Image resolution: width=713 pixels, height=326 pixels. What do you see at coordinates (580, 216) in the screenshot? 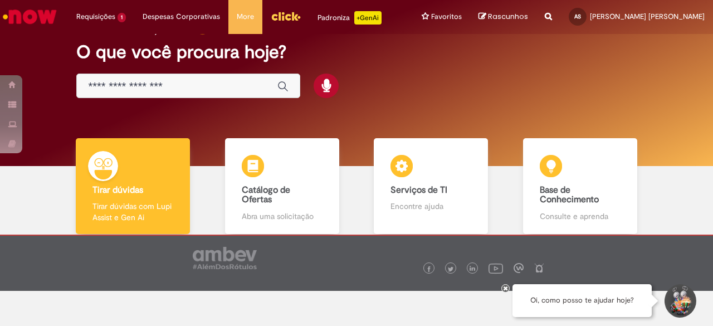
I see `p: Consulte e aprenda` at bounding box center [580, 216].